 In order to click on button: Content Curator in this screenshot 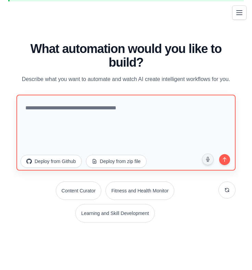, I will do `click(79, 191)`.